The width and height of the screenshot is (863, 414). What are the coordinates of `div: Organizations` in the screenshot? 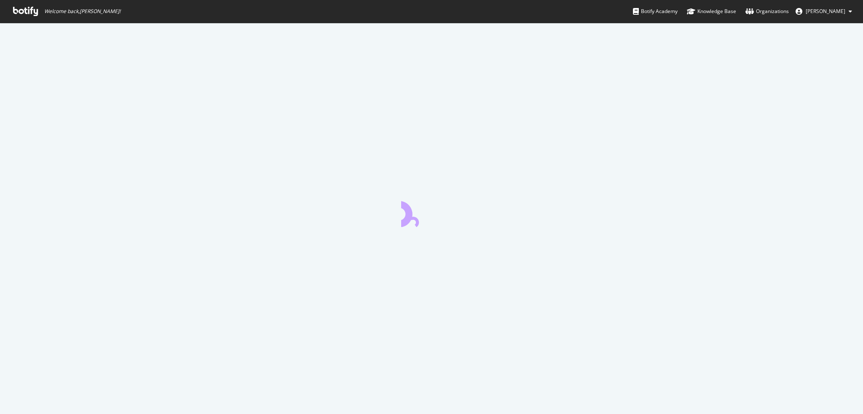 It's located at (767, 11).